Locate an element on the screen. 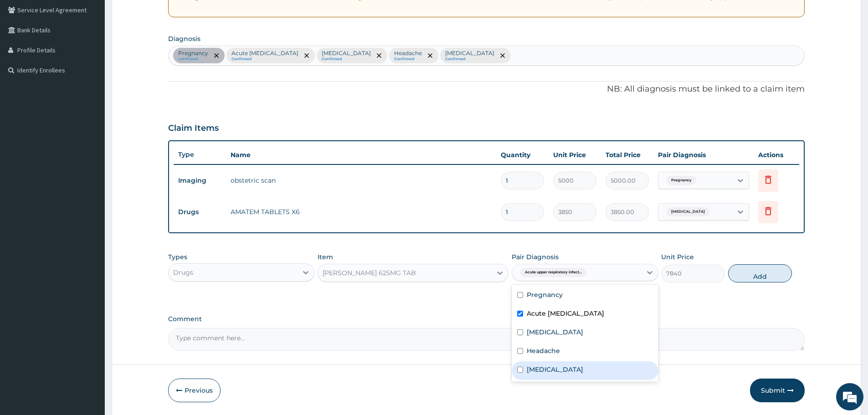  small: confirmed is located at coordinates (193, 59).